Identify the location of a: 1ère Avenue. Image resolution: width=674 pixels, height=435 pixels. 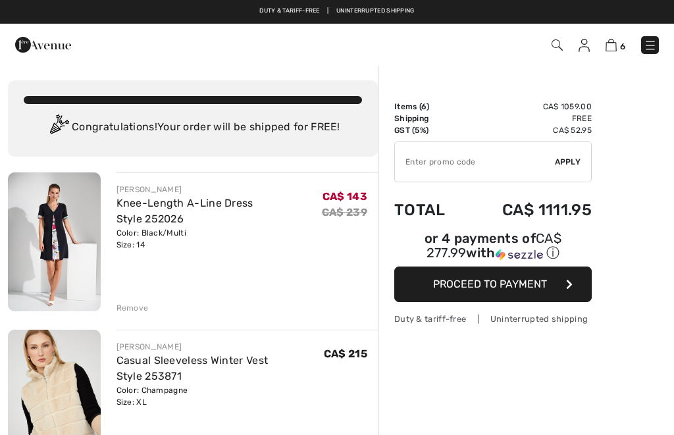
(43, 43).